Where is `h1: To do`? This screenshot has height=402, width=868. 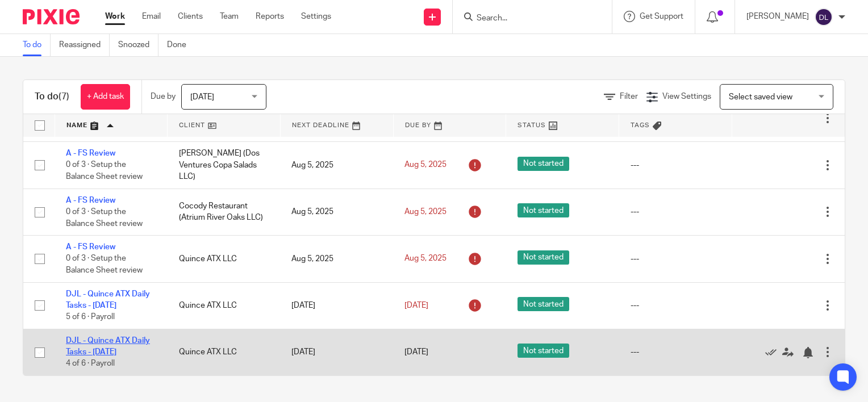
h1: To do is located at coordinates (52, 97).